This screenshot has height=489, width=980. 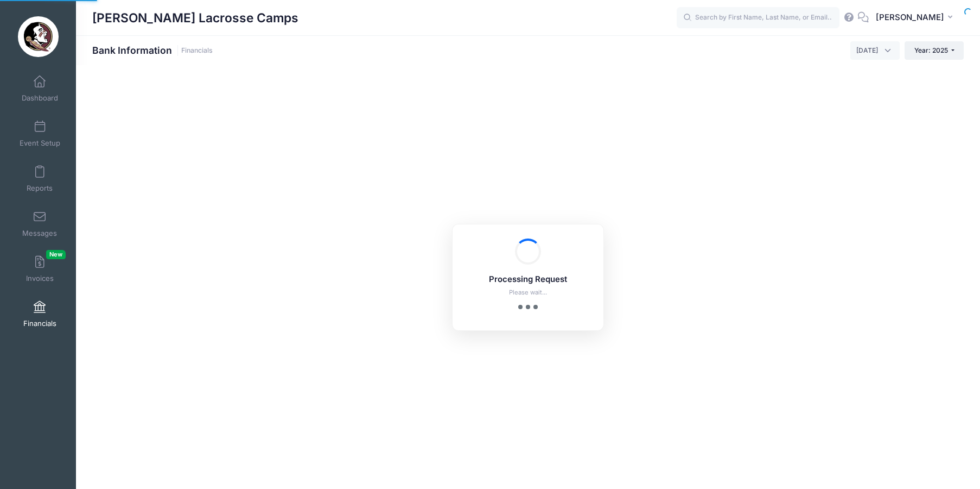 What do you see at coordinates (38, 36) in the screenshot?
I see `img: Sara Tisdale Lacrosse Camps` at bounding box center [38, 36].